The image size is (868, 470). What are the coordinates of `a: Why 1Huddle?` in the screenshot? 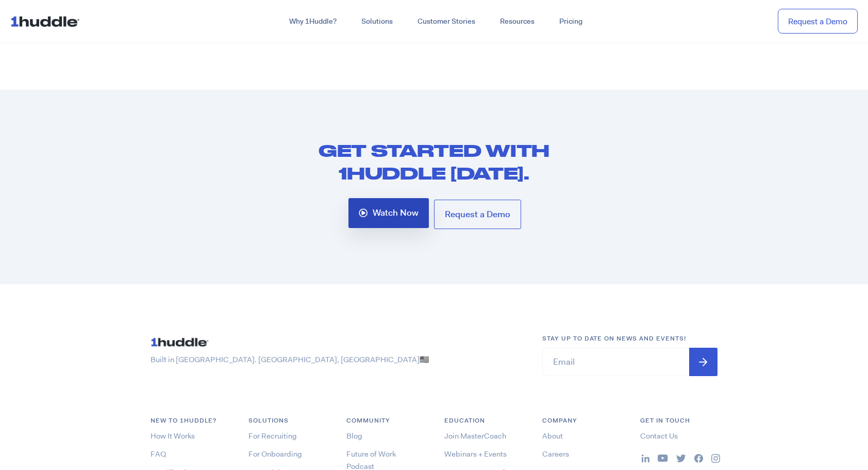 It's located at (313, 22).